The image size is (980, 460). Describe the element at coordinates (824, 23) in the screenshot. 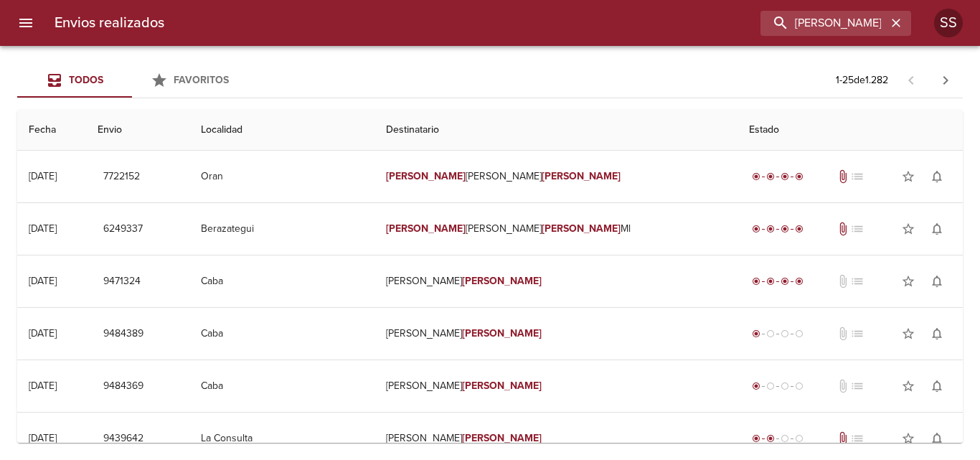

I see `input: buscar` at that location.